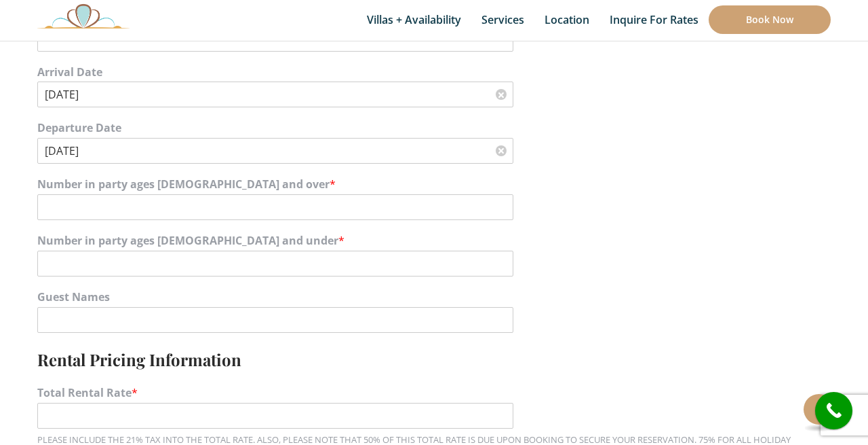 This screenshot has height=445, width=868. Describe the element at coordinates (434, 392) in the screenshot. I see `label: Total Rental Rate` at that location.